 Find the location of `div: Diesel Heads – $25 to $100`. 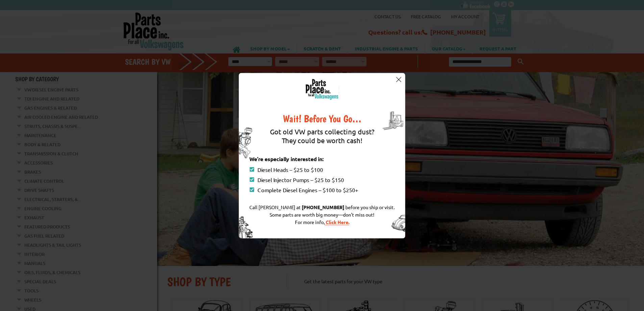

div: Diesel Heads – $25 to $100 is located at coordinates (322, 169).